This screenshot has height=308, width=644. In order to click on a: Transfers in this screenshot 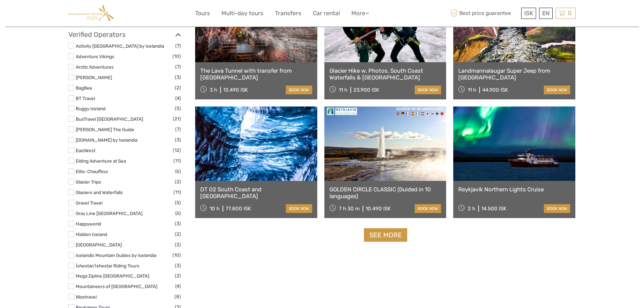, I will do `click(288, 13)`.